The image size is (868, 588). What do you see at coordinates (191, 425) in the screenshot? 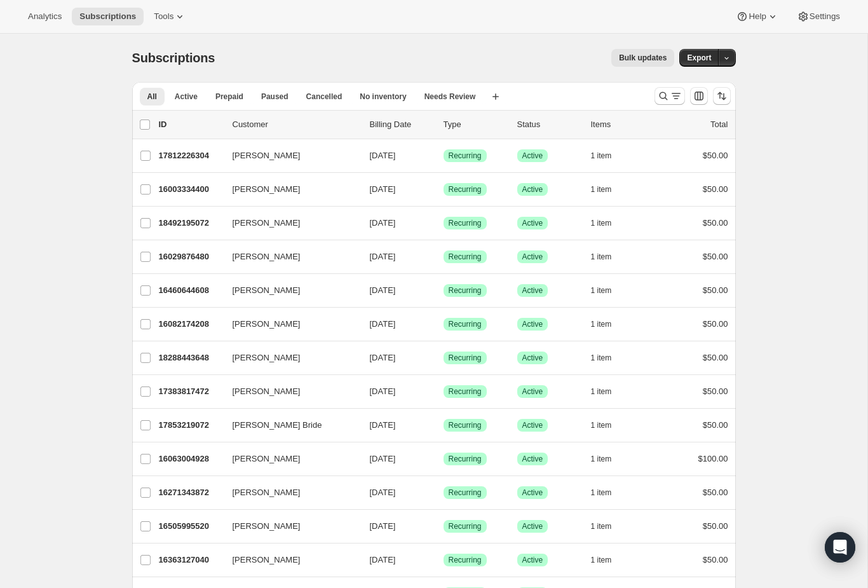
I see `p: 17853219072` at bounding box center [191, 425].